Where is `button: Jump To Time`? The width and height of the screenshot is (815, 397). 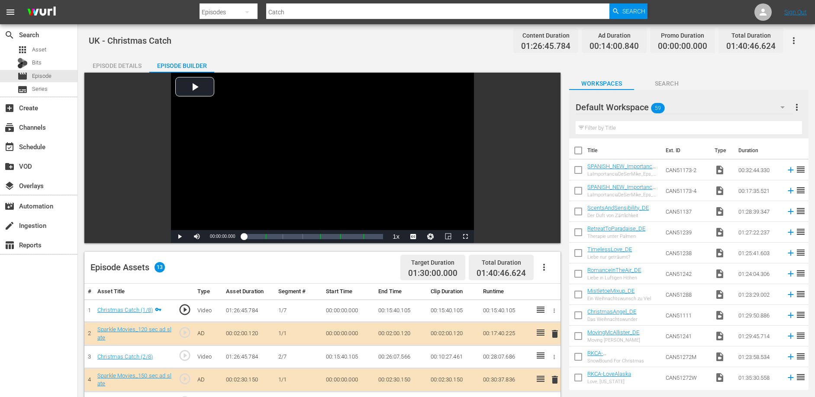 button: Jump To Time is located at coordinates (430, 237).